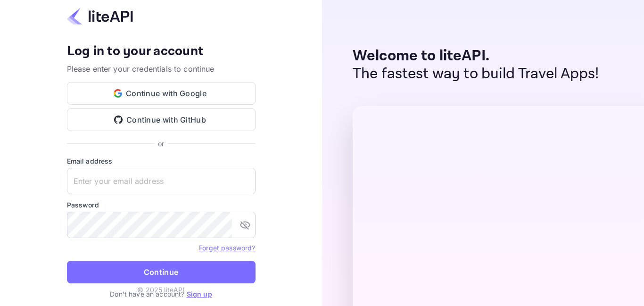  Describe the element at coordinates (476, 74) in the screenshot. I see `p: The fastest way to build Travel Apps!` at that location.